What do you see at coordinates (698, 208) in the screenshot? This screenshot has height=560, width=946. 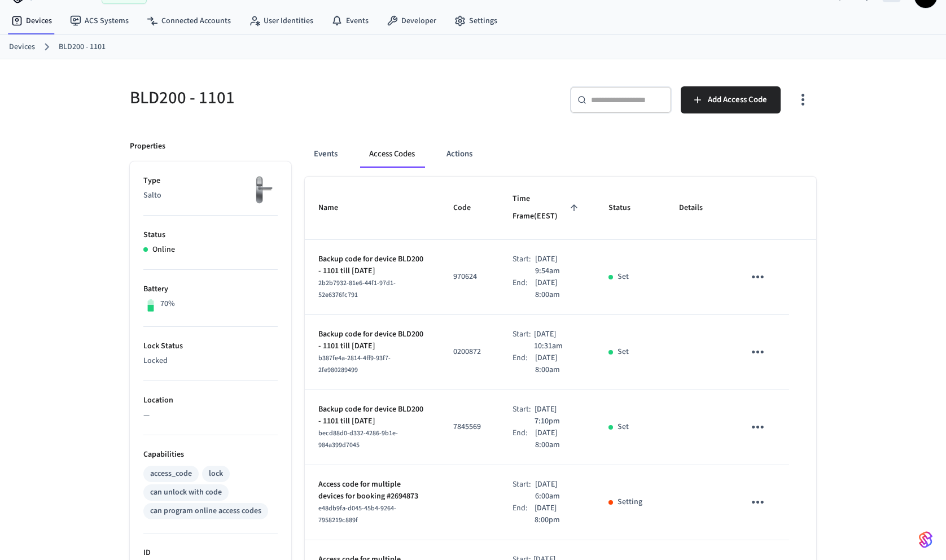 I see `span: Details` at bounding box center [698, 208].